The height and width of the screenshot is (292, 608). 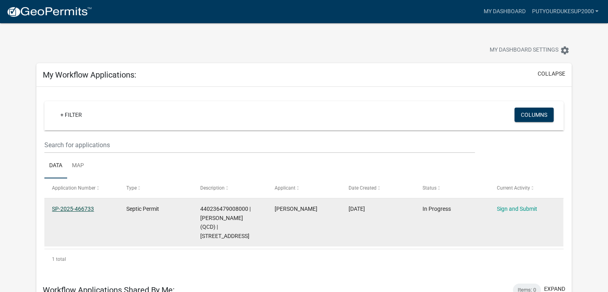 What do you see at coordinates (436, 209) in the screenshot?
I see `span: In Progress` at bounding box center [436, 209].